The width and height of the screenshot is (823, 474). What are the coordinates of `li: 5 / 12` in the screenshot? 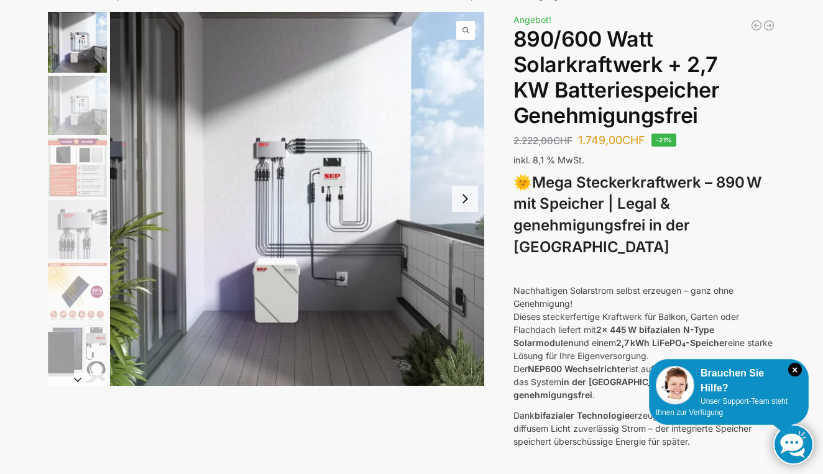 It's located at (76, 292).